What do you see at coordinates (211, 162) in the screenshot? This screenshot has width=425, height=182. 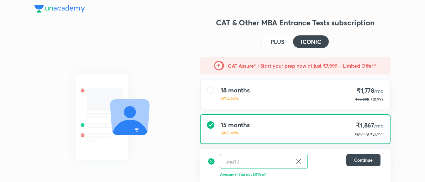 I see `img: discount` at bounding box center [211, 162].